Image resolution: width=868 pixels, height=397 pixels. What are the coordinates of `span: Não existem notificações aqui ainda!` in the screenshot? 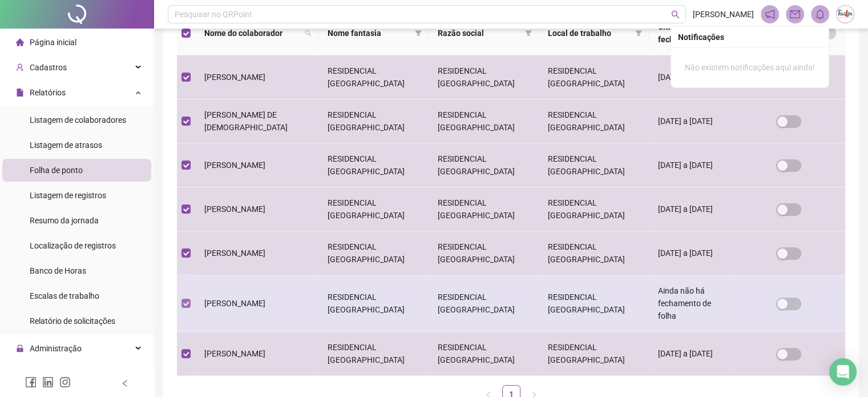 It's located at (750, 67).